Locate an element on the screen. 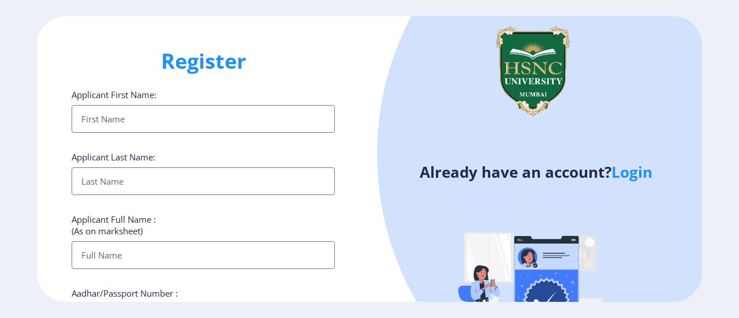  input: Full Name is located at coordinates (203, 255).